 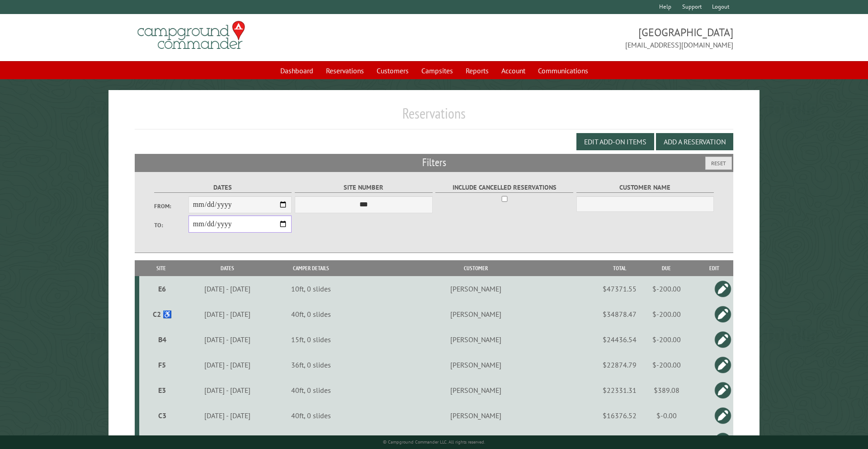 What do you see at coordinates (666, 390) in the screenshot?
I see `td: $389.08` at bounding box center [666, 390].